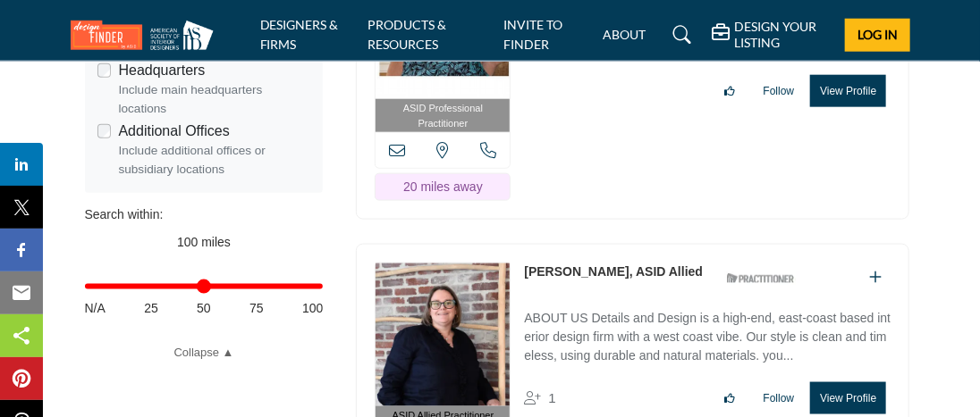  I want to click on div: Include additional offices or subsidiary locations, so click(215, 160).